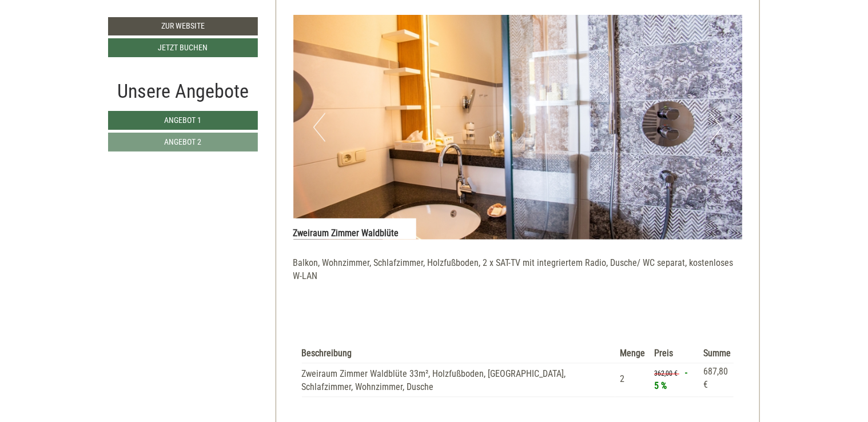 This screenshot has height=422, width=868. I want to click on img: image, so click(518, 127).